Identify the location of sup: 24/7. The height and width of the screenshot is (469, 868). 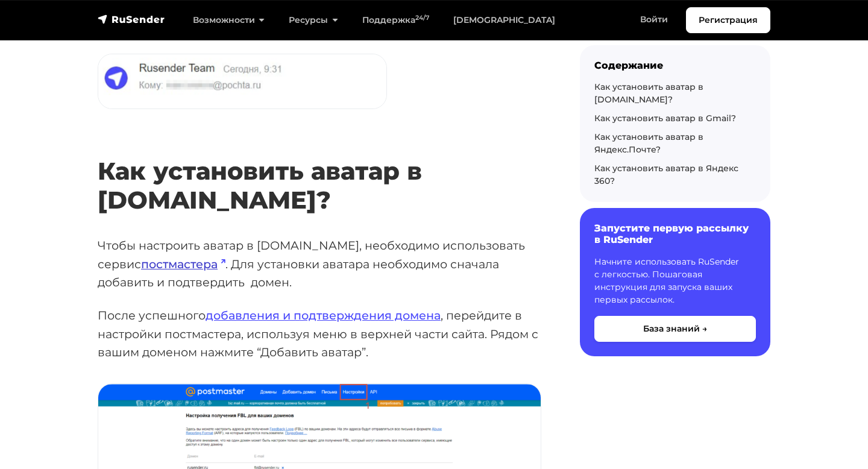
(422, 17).